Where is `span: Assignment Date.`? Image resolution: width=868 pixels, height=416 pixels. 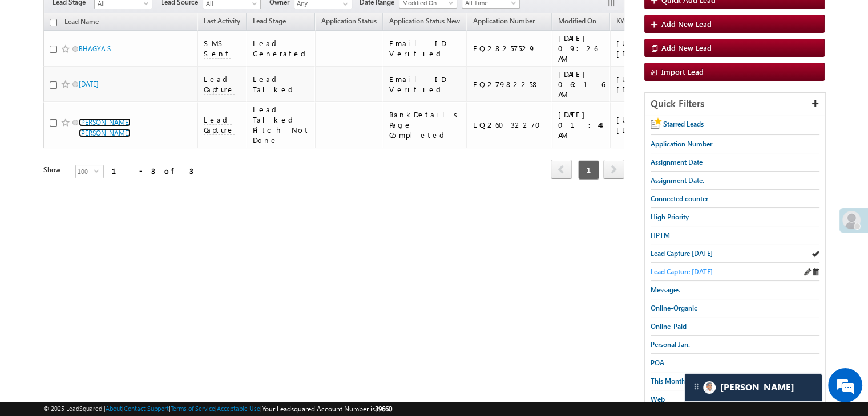
span: Assignment Date. is located at coordinates (677, 180).